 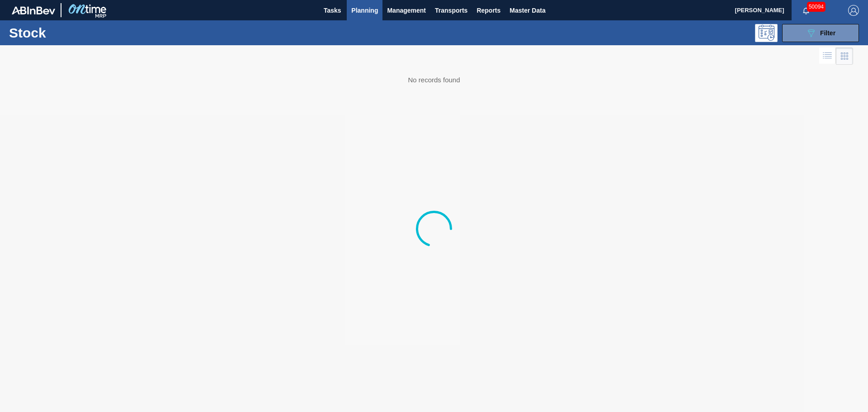 What do you see at coordinates (821, 33) in the screenshot?
I see `button: Filter` at bounding box center [821, 33].